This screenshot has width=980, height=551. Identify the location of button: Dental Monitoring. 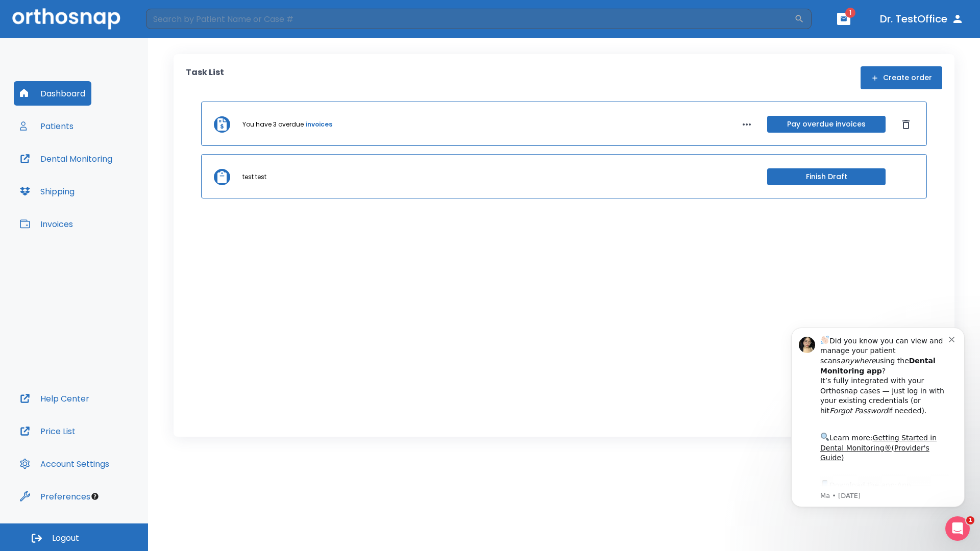
(66, 159).